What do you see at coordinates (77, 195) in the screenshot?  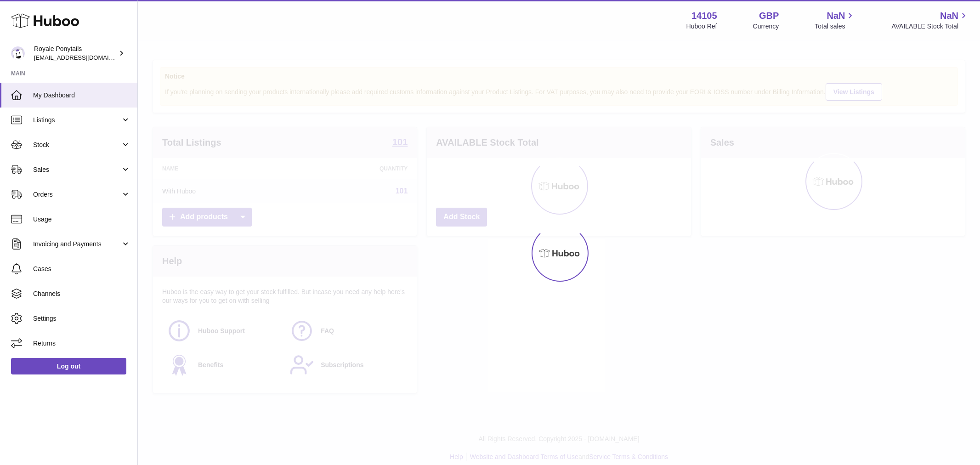 I see `span: Orders` at bounding box center [77, 195].